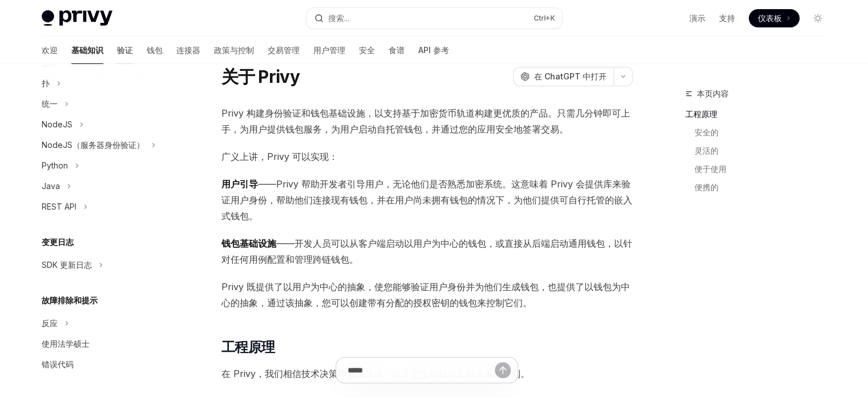  What do you see at coordinates (154, 50) in the screenshot?
I see `font: 钱包` at bounding box center [154, 50].